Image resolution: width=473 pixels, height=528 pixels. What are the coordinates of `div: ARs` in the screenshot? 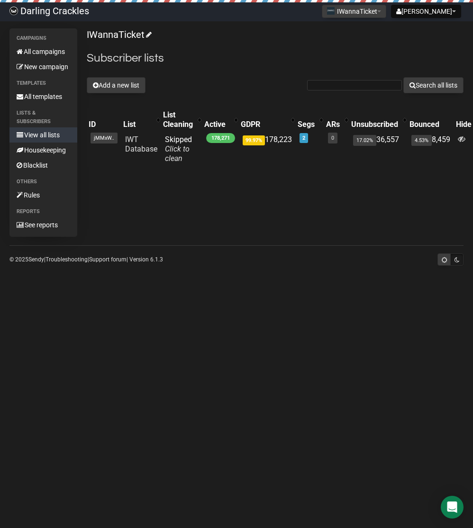 It's located at (333, 125).